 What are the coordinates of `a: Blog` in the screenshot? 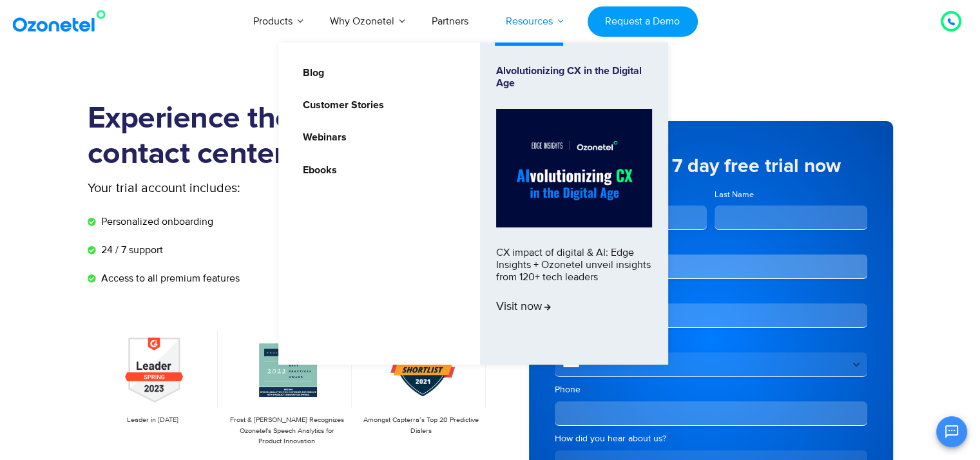 It's located at (310, 73).